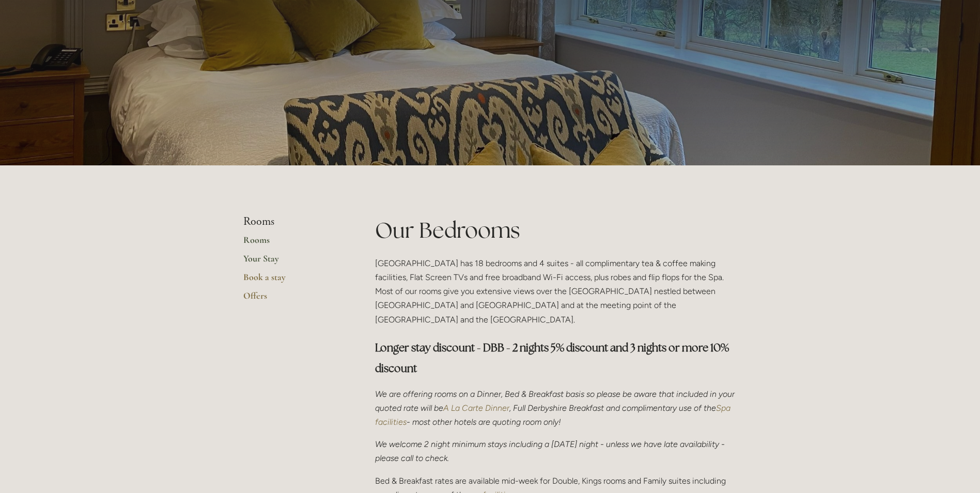  I want to click on em: - most other hotels are quoting room only!, so click(483, 422).